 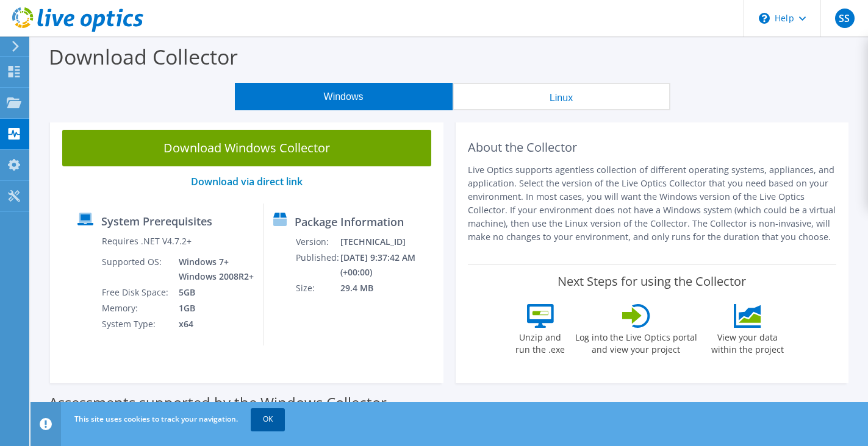 What do you see at coordinates (213, 325) in the screenshot?
I see `td: x64` at bounding box center [213, 325].